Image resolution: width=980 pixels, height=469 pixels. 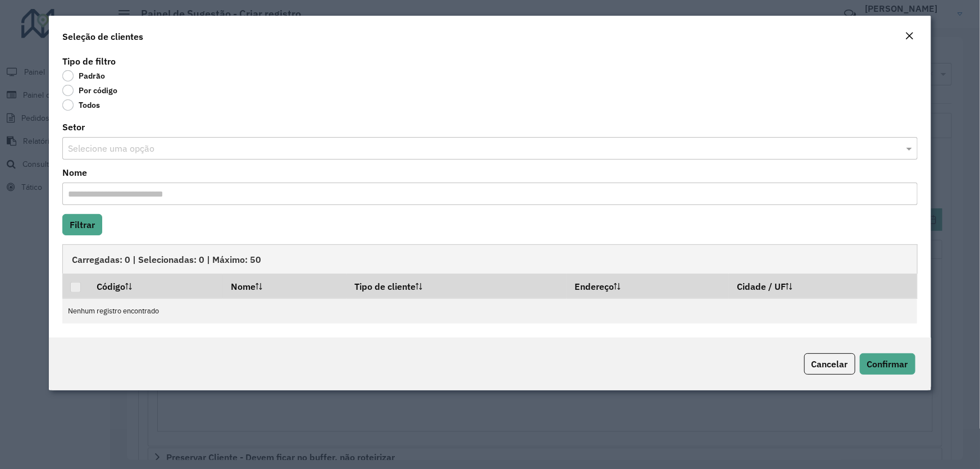 What do you see at coordinates (285, 286) in the screenshot?
I see `th: Nome` at bounding box center [285, 286].